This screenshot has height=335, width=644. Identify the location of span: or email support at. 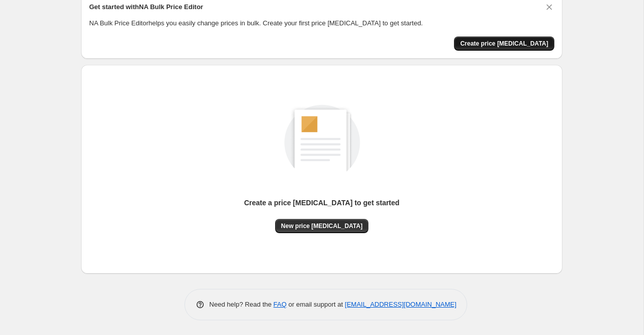
(316, 304).